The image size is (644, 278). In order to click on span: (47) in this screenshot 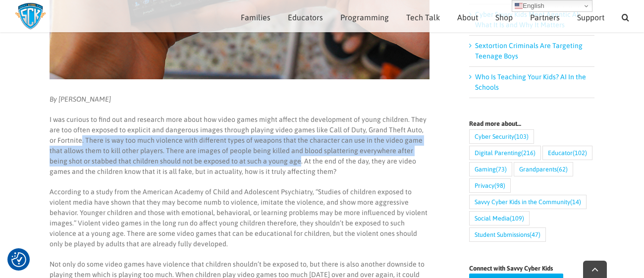, I will do `click(535, 234)`.